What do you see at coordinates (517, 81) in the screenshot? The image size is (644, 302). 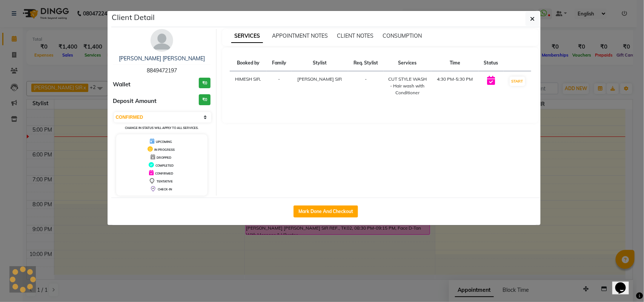 I see `button: START` at bounding box center [517, 81].